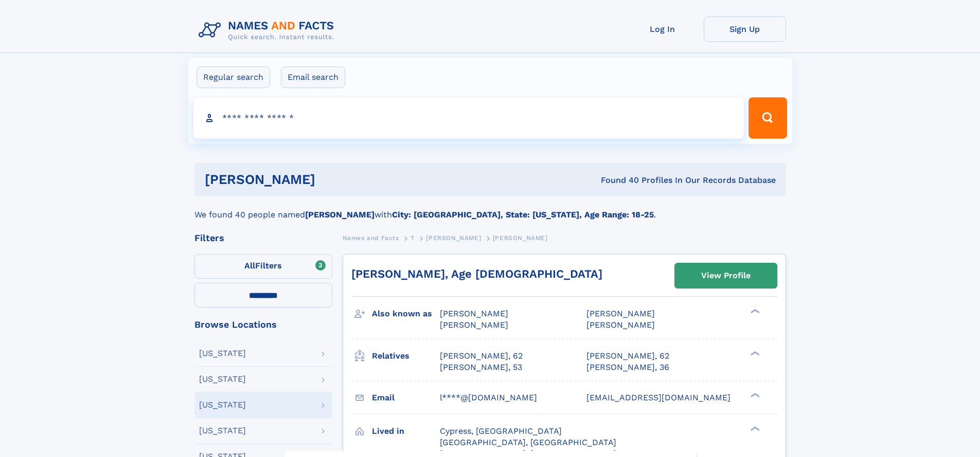  Describe the element at coordinates (406, 398) in the screenshot. I see `h3: Email` at that location.